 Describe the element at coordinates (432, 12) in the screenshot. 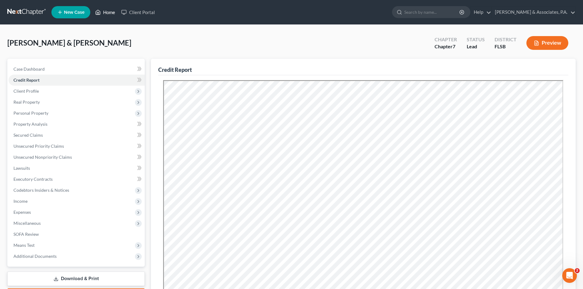

I see `input: Search by name...` at that location.